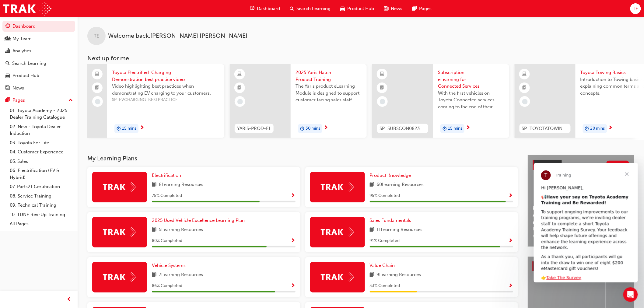 This screenshot has width=644, height=308. Describe the element at coordinates (252, 8) in the screenshot. I see `span: guage-icon` at that location.